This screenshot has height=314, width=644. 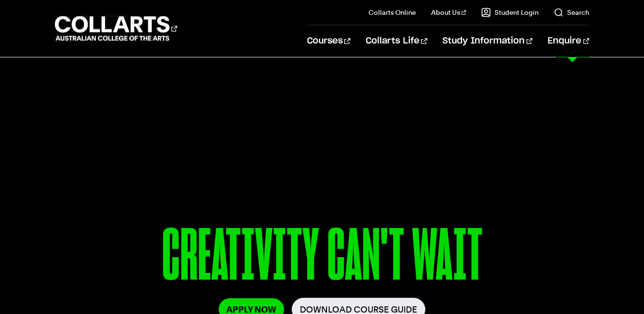 What do you see at coordinates (116, 28) in the screenshot?
I see `div: Go to homepage` at bounding box center [116, 28].